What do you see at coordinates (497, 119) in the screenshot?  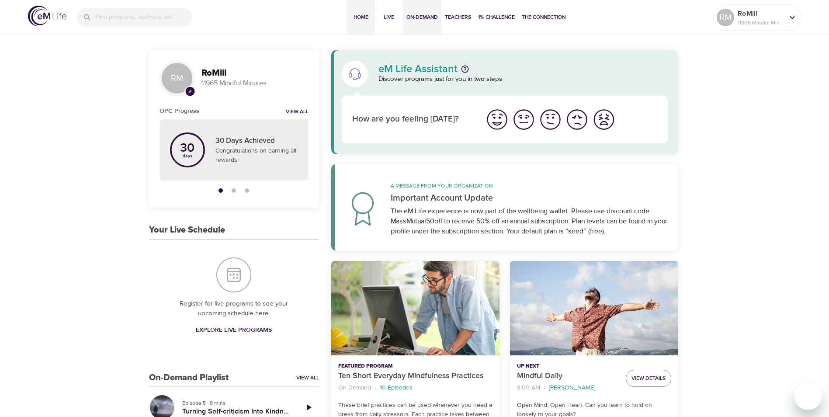 I see `button: I'm feeling great` at bounding box center [497, 119].